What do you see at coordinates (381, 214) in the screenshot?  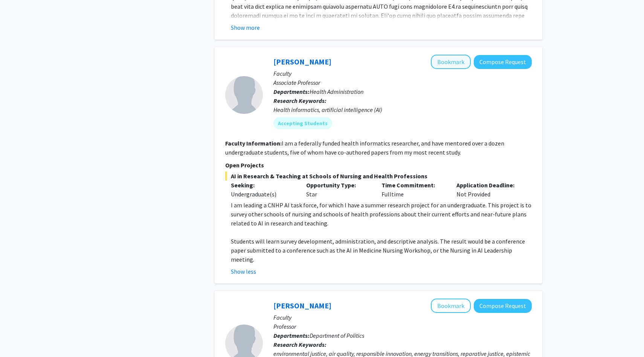 I see `p: I am leading a CNHP AI task force, for which I have a summer research project for an undergraduat...` at bounding box center [381, 214].